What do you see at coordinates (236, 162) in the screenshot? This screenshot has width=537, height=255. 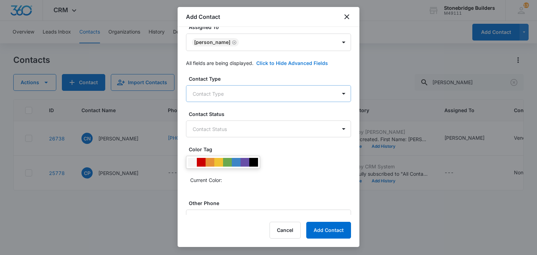 I see `div: #3d85c6` at bounding box center [236, 162].